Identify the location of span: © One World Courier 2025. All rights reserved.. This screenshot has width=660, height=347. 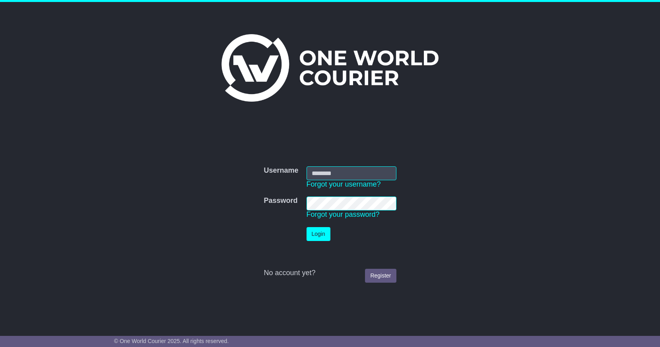
(171, 341).